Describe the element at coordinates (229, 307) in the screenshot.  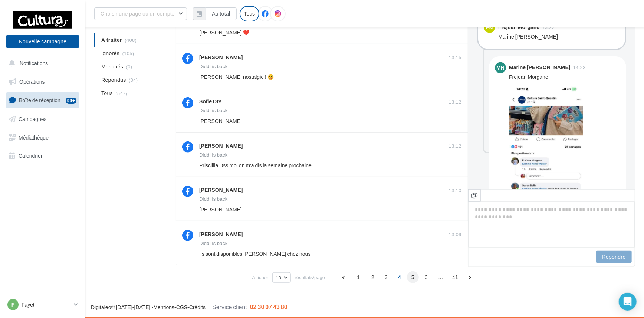
I see `span: Service client` at that location.